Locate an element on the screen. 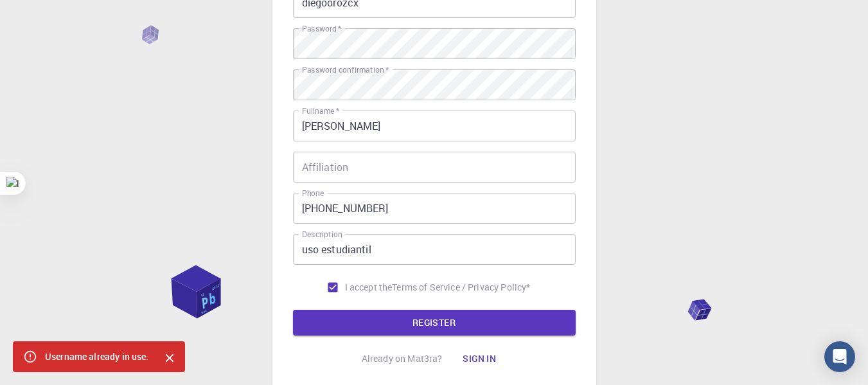 This screenshot has width=868, height=385. label: Description is located at coordinates (322, 234).